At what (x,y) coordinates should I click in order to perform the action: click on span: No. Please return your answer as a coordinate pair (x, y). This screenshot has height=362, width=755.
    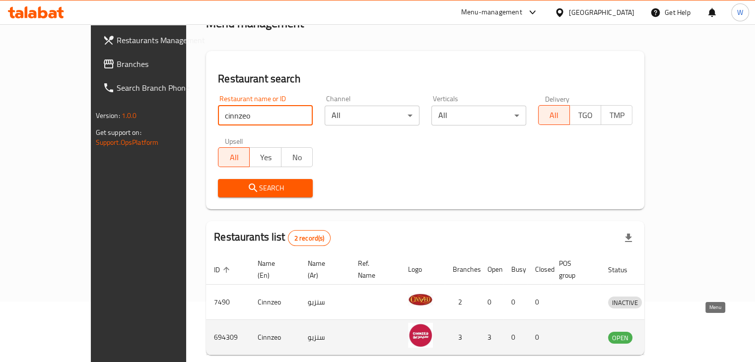
    Looking at the image, I should click on (297, 157).